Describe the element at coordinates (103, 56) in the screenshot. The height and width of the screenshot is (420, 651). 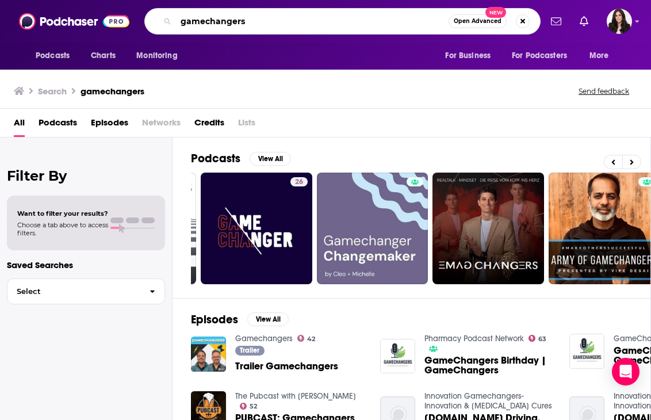
I see `span: Charts` at that location.